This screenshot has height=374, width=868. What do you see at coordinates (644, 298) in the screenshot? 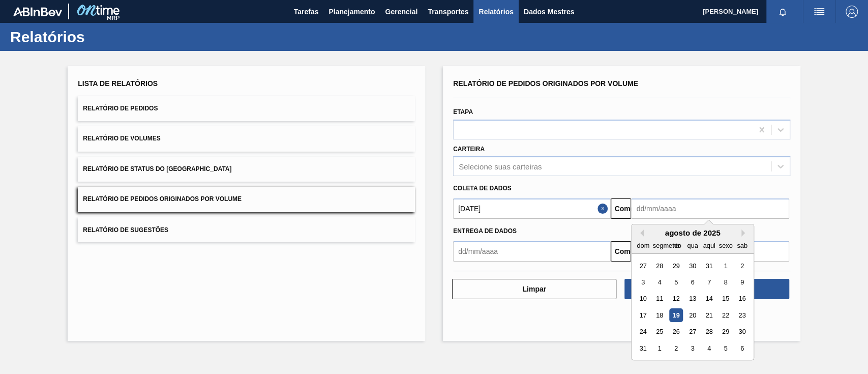
I see `font: 10` at bounding box center [644, 298].